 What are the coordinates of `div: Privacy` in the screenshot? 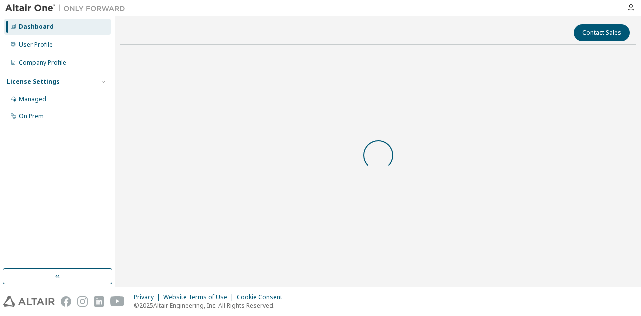 It's located at (148, 297).